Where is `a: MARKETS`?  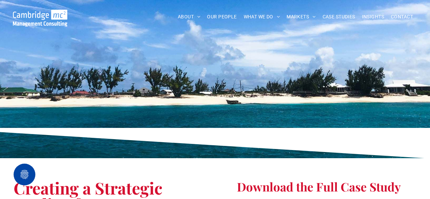 a: MARKETS is located at coordinates (301, 17).